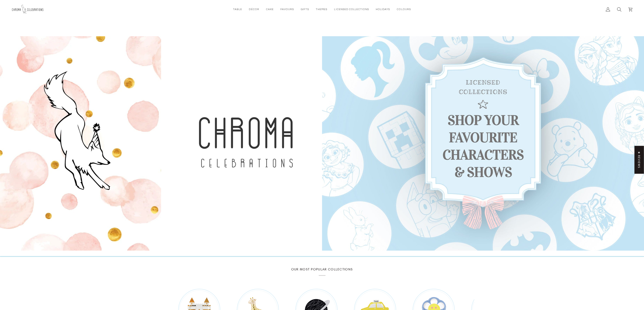  Describe the element at coordinates (352, 9) in the screenshot. I see `span: Licensed Collections` at that location.